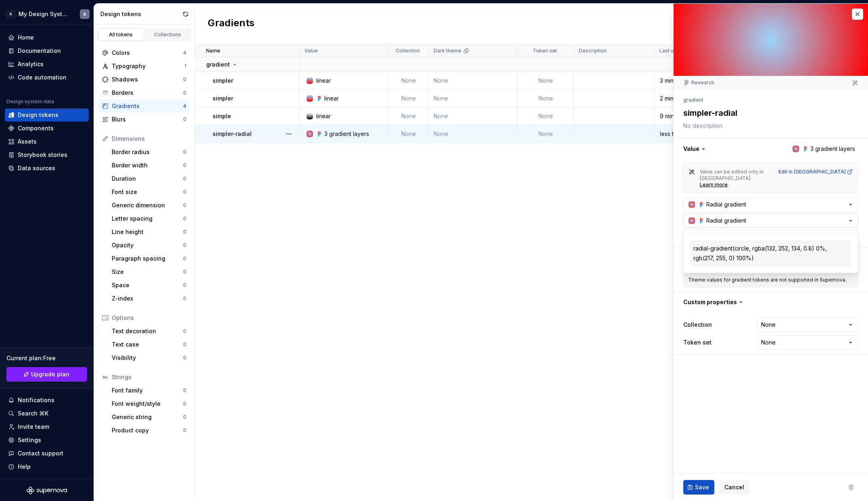 The image size is (868, 501). What do you see at coordinates (149, 192) in the screenshot?
I see `a: Font size0` at bounding box center [149, 192].